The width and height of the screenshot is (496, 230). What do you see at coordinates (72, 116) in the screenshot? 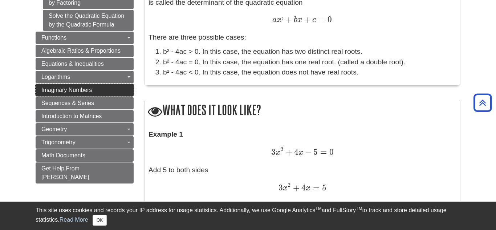
I see `span: Introduction to Matrices` at bounding box center [72, 116].